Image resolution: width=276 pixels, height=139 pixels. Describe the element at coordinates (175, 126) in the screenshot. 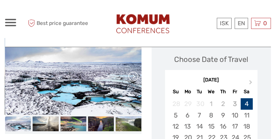

I see `div: Choose Sunday, October 12th, 2025` at that location.